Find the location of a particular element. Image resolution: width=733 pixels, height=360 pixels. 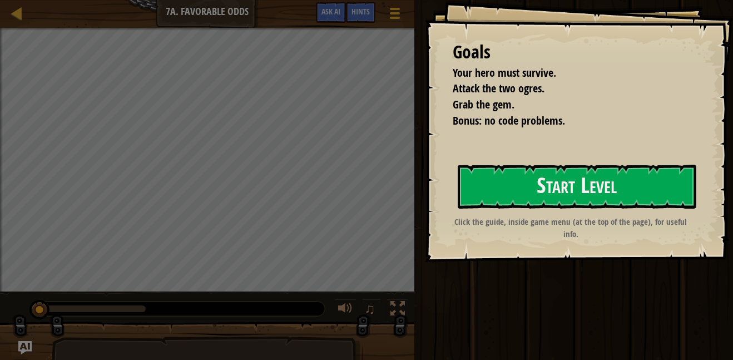

span: Your hero must survive. is located at coordinates (504, 72).